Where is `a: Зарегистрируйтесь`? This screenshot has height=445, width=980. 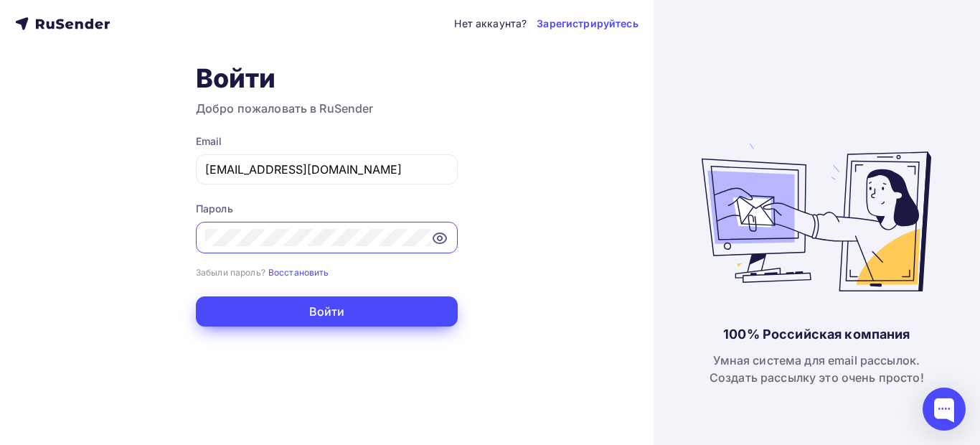 a: Зарегистрируйтесь is located at coordinates (587, 23).